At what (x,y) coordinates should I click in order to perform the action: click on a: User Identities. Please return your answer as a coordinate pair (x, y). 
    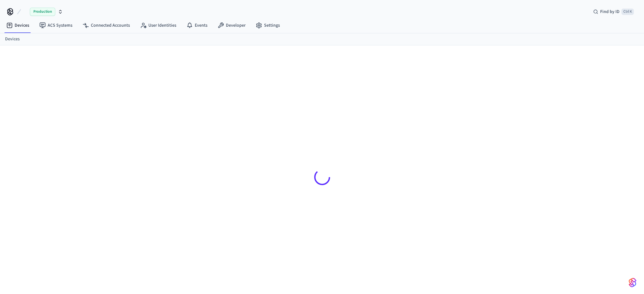
    Looking at the image, I should click on (158, 26).